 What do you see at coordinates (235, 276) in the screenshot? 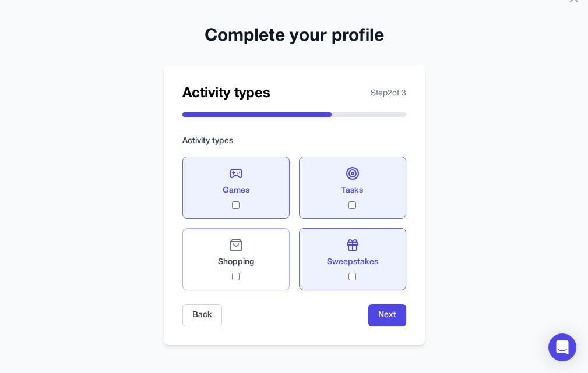
I see `input: Shopping` at bounding box center [235, 276].